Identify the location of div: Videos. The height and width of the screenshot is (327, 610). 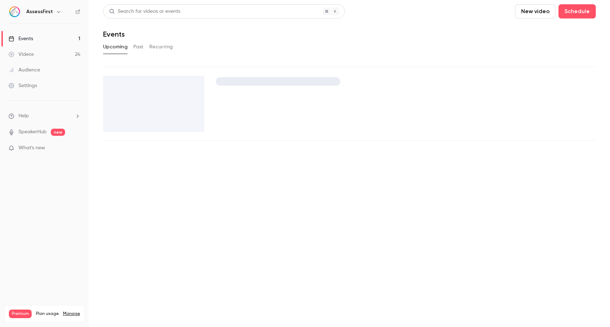
(21, 54).